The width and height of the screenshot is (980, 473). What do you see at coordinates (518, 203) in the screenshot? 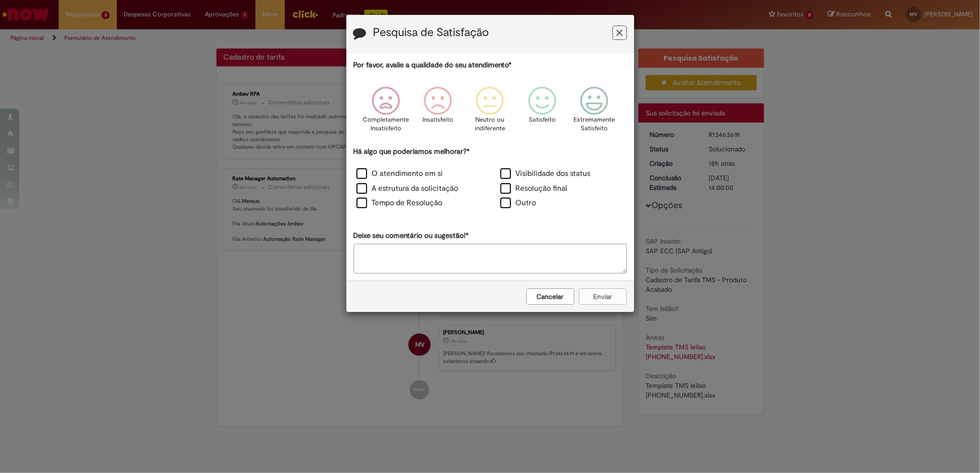
I see `label: Outro` at bounding box center [518, 203].